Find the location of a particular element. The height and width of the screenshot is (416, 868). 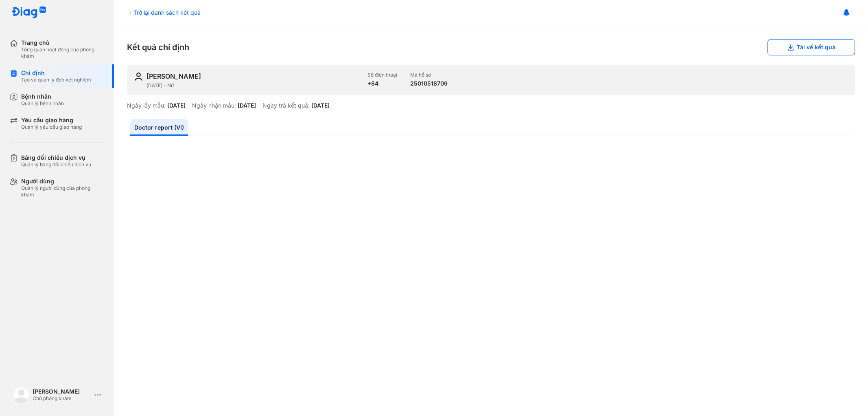

div: Tổng quan hoạt động của phòng khám is located at coordinates (63, 53).